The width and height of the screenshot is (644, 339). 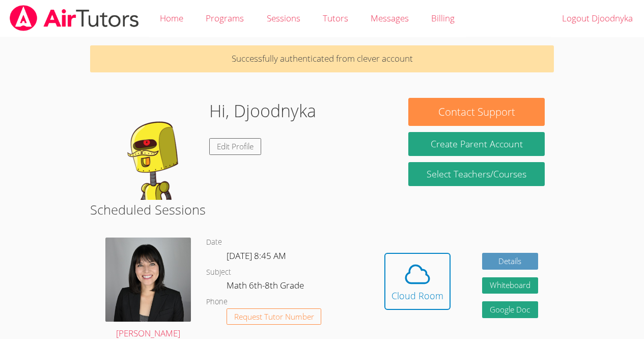 What do you see at coordinates (150, 149) in the screenshot?
I see `img: default.png` at bounding box center [150, 149].